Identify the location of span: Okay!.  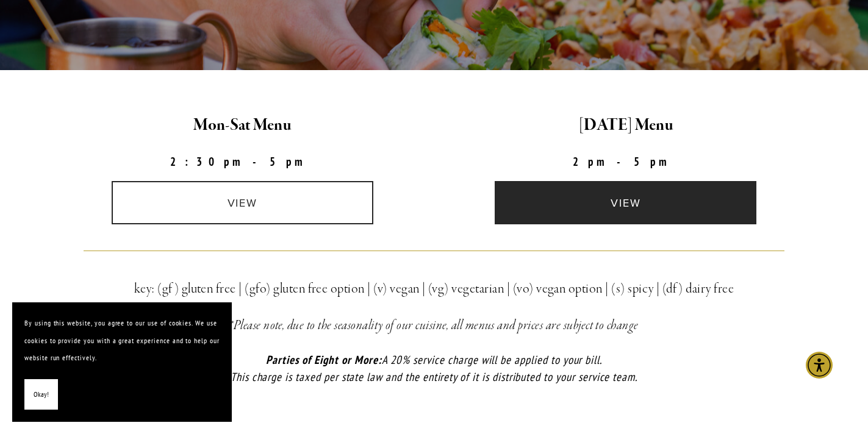
(41, 395).